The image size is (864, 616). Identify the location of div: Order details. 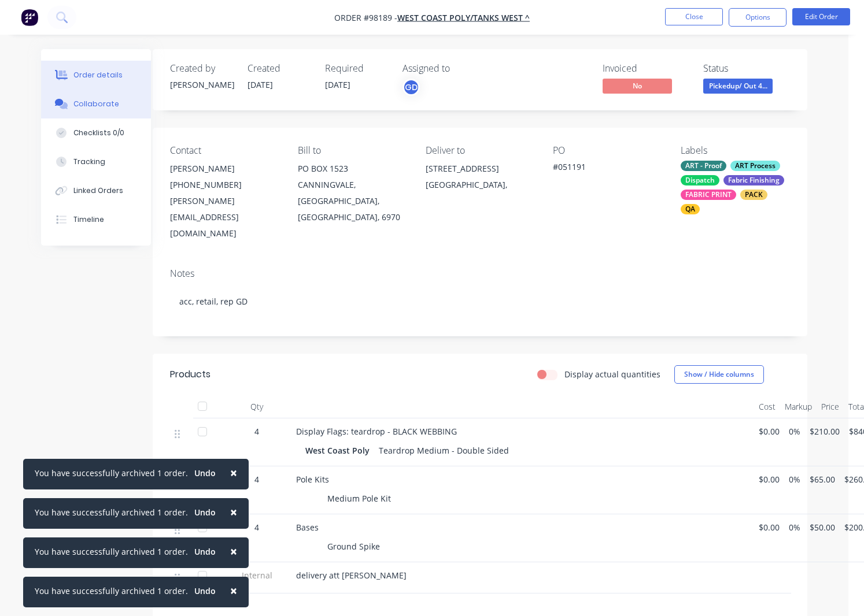
(97, 75).